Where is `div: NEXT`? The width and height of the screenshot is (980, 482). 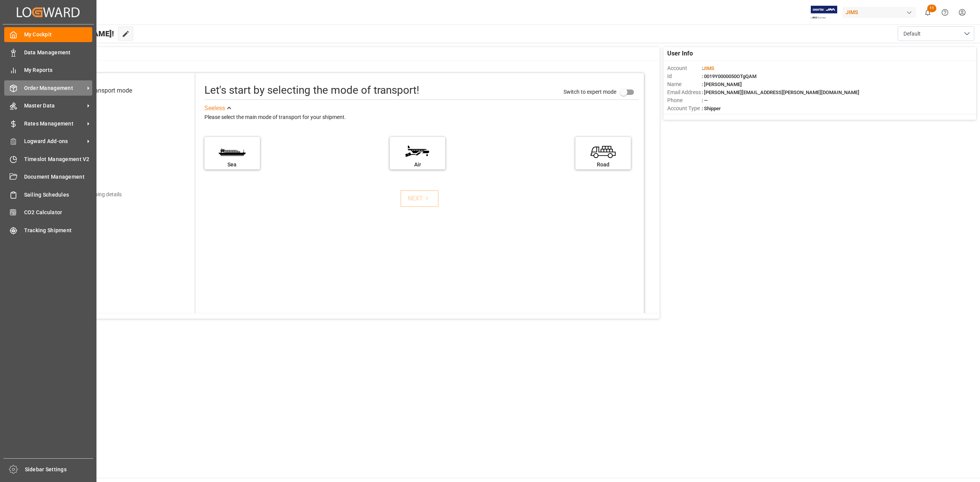 div: NEXT is located at coordinates (419, 199).